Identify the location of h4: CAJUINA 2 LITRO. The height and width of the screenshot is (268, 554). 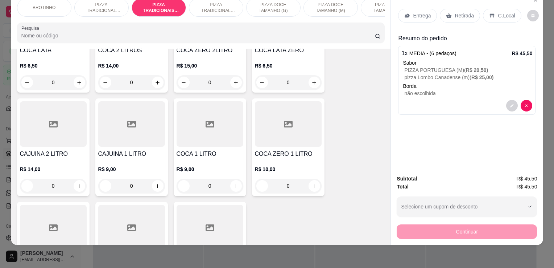
(53, 154).